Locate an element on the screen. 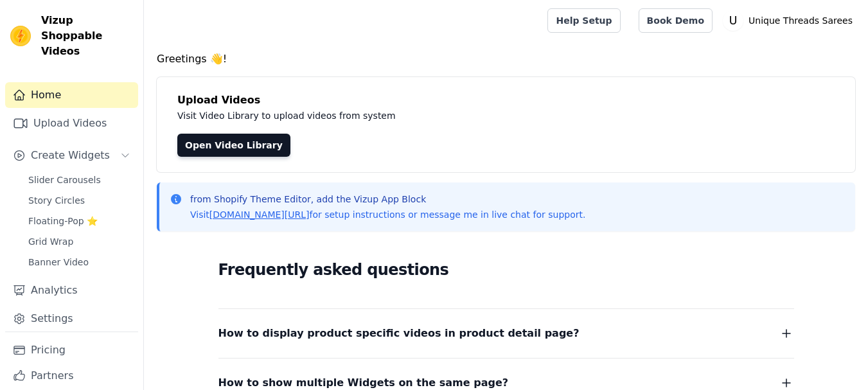  text: U is located at coordinates (733, 20).